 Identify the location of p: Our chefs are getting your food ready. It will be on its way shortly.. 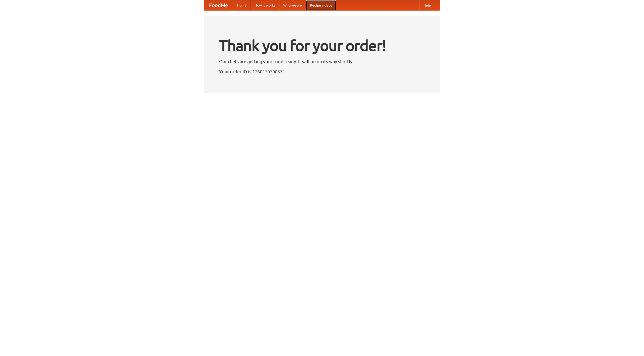
(322, 62).